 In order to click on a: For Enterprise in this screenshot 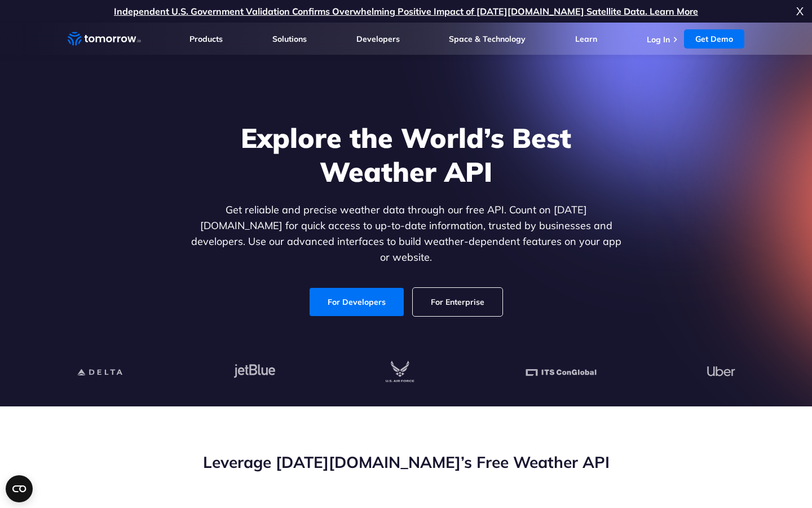, I will do `click(457, 302)`.